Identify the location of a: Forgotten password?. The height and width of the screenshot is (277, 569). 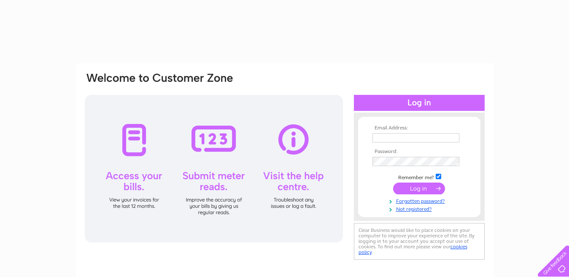
(420, 200).